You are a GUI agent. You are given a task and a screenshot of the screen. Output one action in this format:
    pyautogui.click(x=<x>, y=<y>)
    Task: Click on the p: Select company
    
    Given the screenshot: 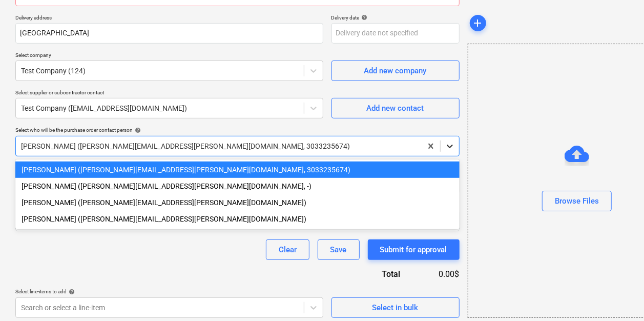 What is the action you would take?
    pyautogui.click(x=169, y=56)
    